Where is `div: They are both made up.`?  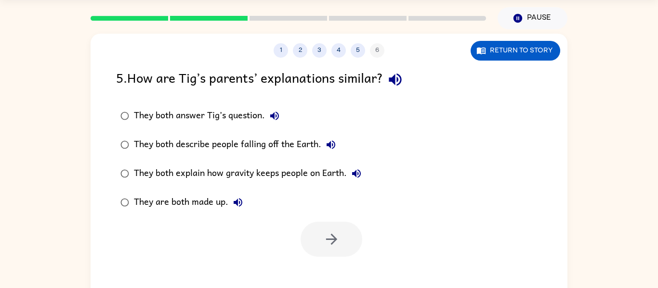
div: They are both made up. is located at coordinates (191, 203).